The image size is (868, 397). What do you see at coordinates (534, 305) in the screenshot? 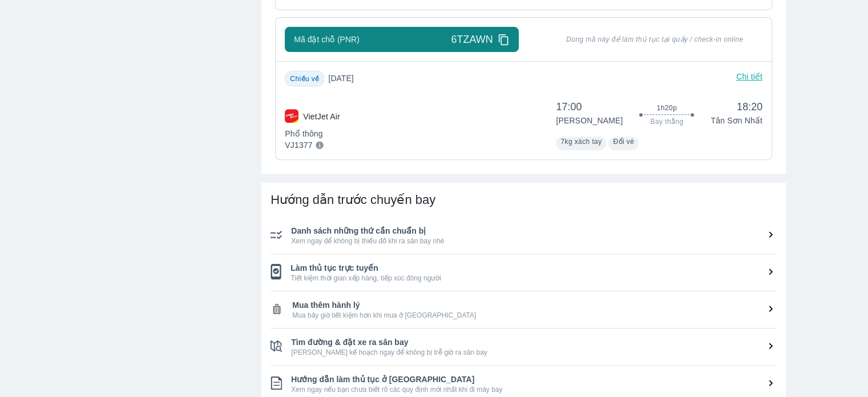
I see `span: Mua thêm hành lý` at bounding box center [534, 305].